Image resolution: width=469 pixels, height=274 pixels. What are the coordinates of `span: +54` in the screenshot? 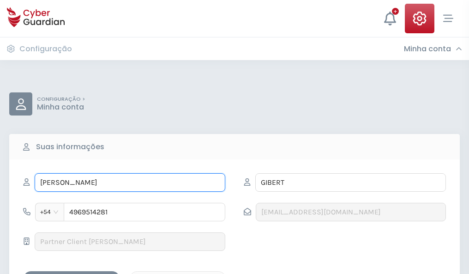 It's located at (49, 212).